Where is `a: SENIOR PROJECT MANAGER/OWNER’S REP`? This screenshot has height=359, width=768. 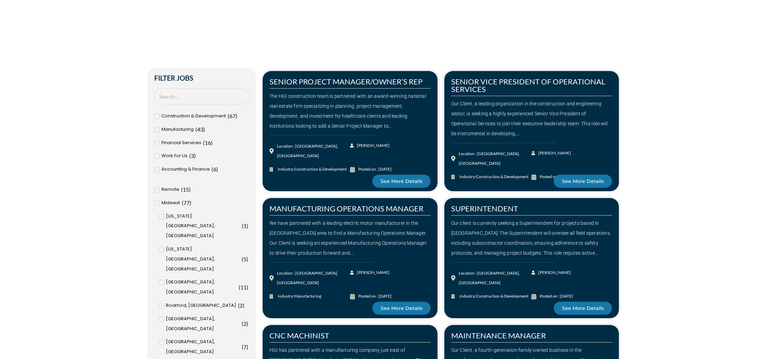
a: SENIOR PROJECT MANAGER/OWNER’S REP is located at coordinates (346, 81).